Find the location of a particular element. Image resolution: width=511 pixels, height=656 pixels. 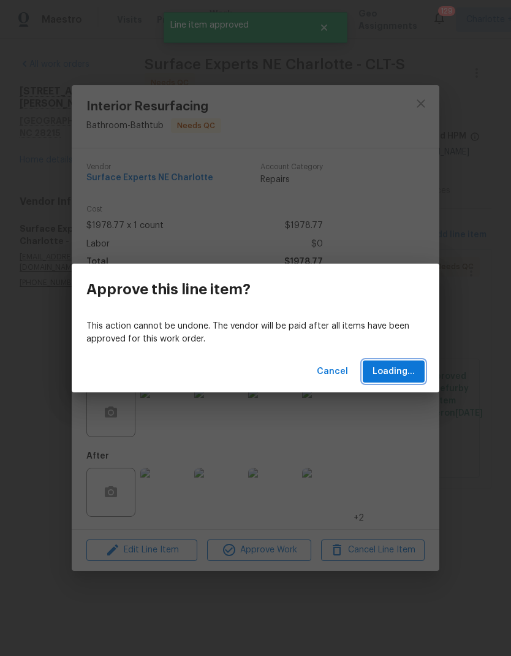

button: Cancel is located at coordinates (332, 371).